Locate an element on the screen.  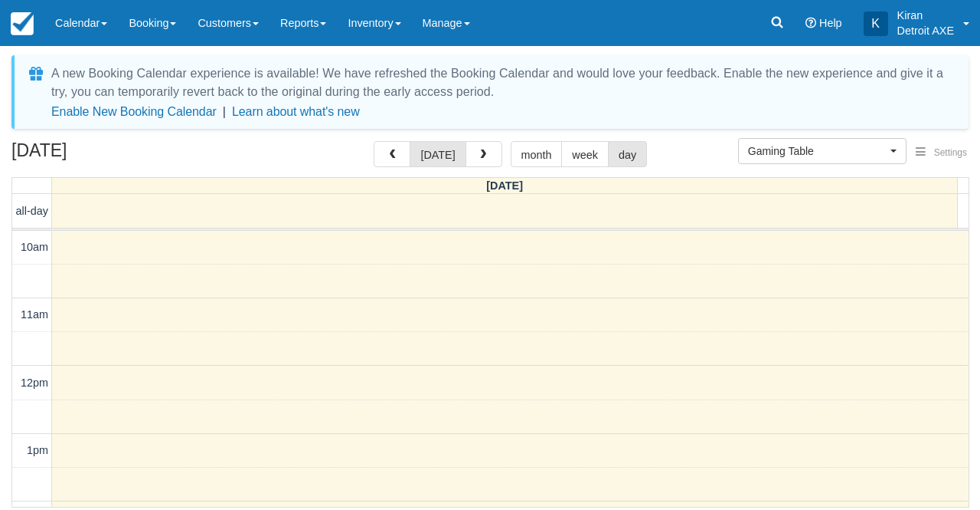
span: 12pm is located at coordinates (34, 383).